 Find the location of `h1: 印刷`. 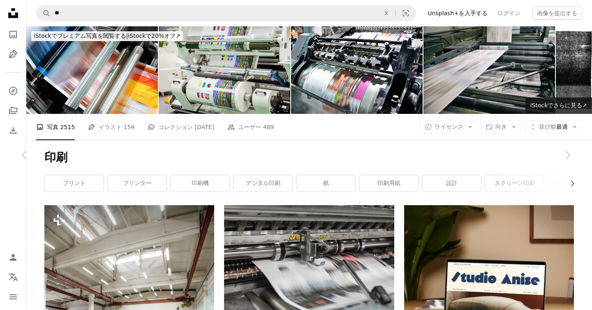

h1: 印刷 is located at coordinates (309, 158).